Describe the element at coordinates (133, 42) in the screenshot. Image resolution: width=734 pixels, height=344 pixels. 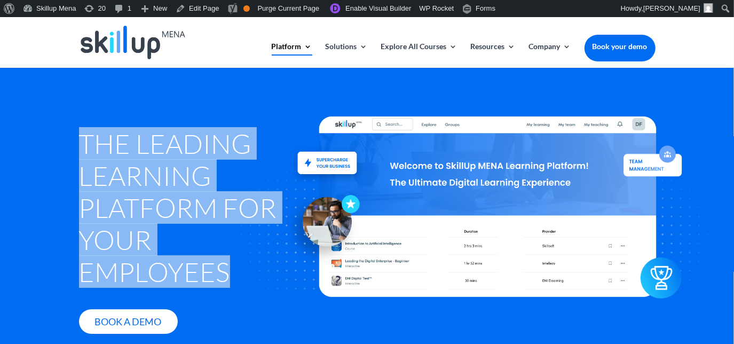
I see `img: Skillup Mena` at that location.